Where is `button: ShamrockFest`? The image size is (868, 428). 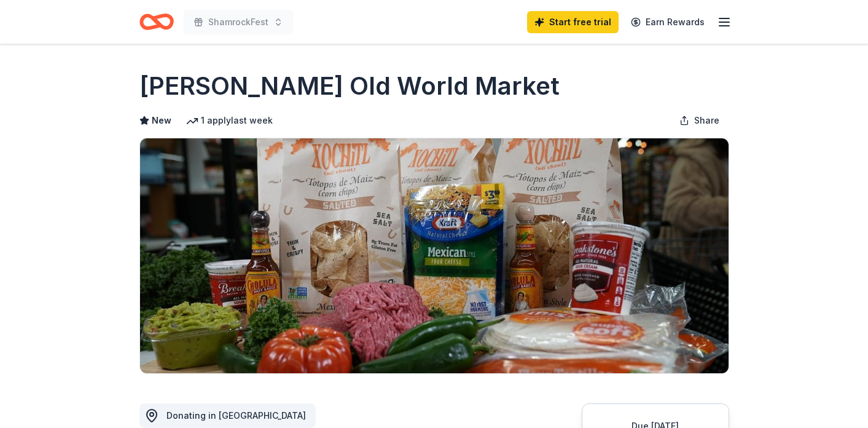
button: ShamrockFest is located at coordinates (238, 22).